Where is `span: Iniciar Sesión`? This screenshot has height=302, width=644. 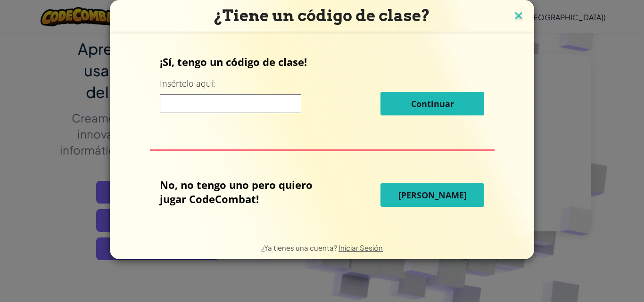 span: Iniciar Sesión is located at coordinates (360, 247).